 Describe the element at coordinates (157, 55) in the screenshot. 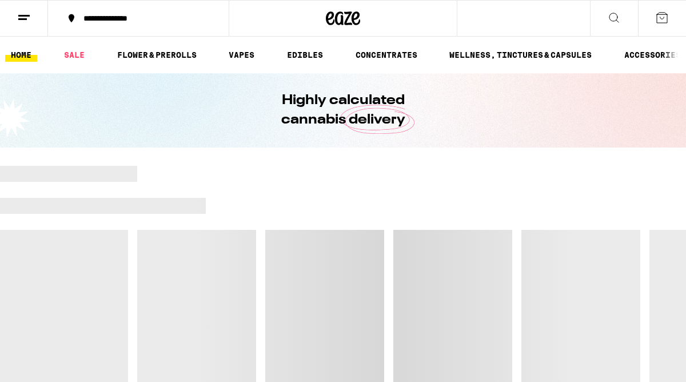

I see `a: FLOWER & PREROLLS` at that location.